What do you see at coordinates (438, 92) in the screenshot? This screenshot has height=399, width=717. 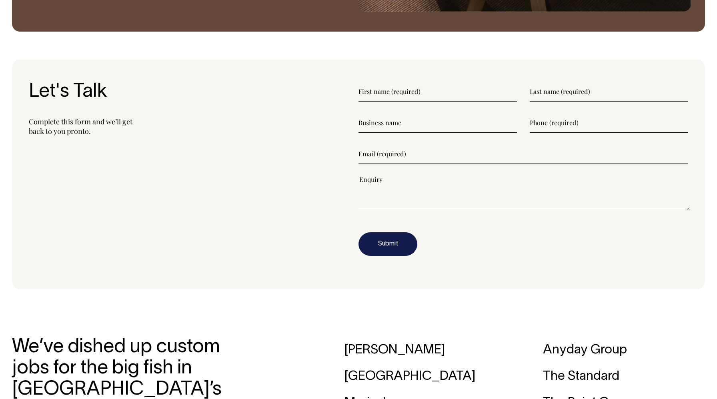 I see `input: First name (required)` at bounding box center [438, 92].